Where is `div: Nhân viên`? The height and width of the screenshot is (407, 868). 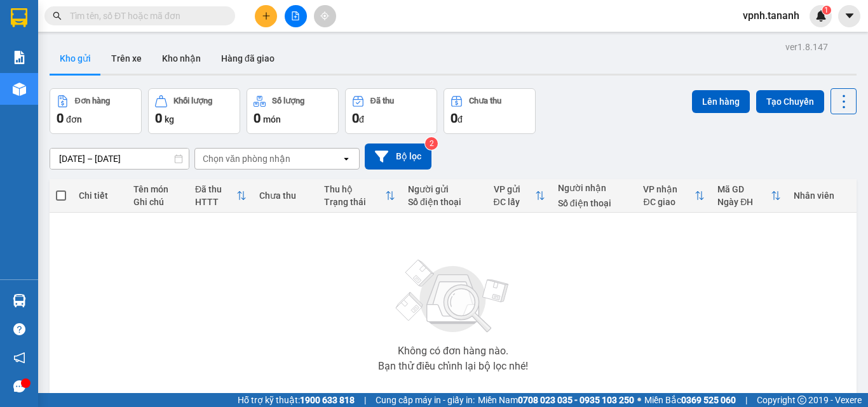
div: Nhân viên is located at coordinates (822, 195).